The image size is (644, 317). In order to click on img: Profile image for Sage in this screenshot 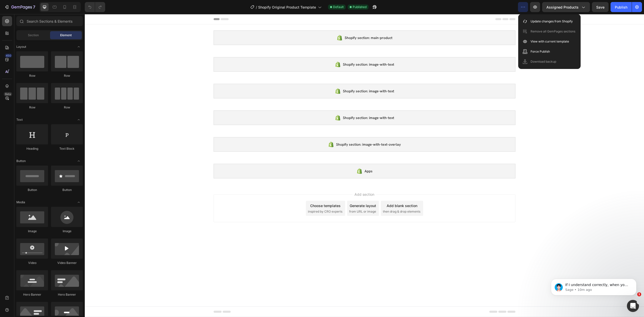, I will do `click(15, 19)`.